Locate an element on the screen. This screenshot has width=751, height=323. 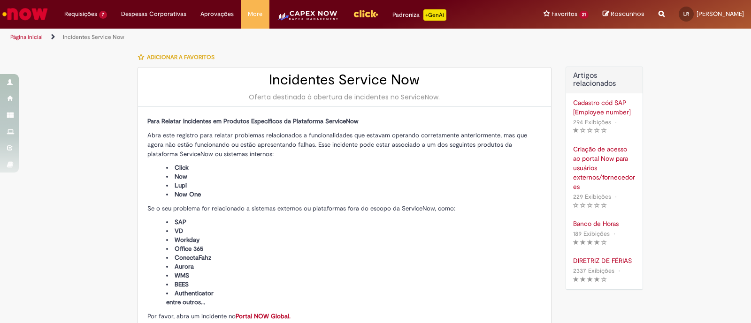
span: 294 Exibições is located at coordinates (592, 122).